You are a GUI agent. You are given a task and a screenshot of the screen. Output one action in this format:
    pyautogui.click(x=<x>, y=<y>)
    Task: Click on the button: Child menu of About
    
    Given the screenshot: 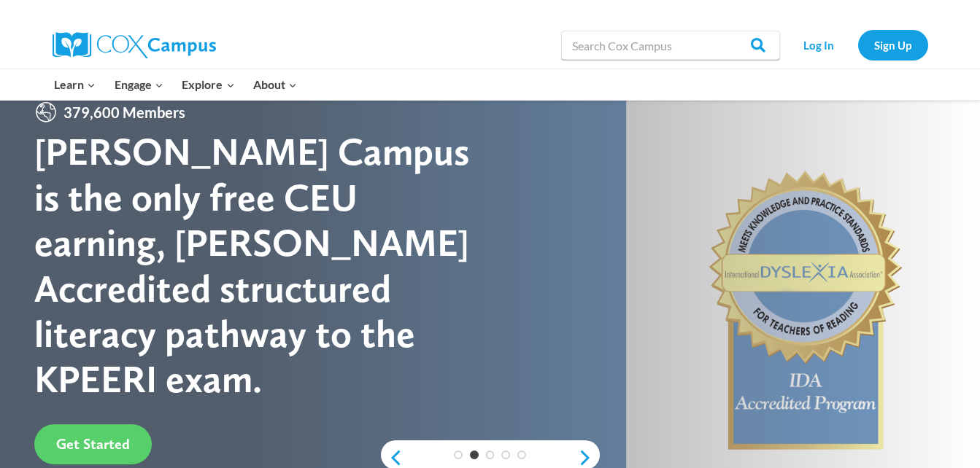 What is the action you would take?
    pyautogui.click(x=275, y=85)
    